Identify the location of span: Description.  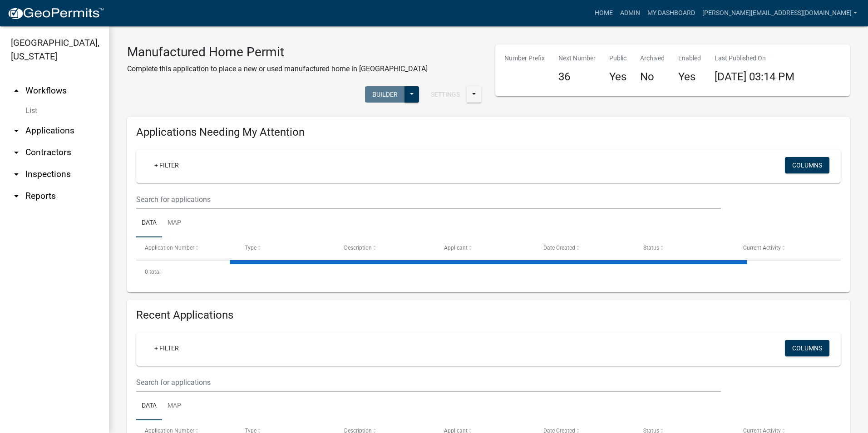
(357, 248).